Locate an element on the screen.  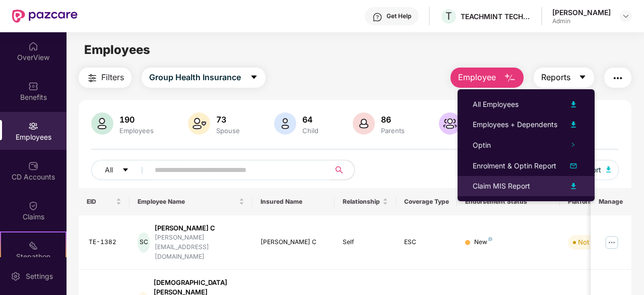
img: New Pazcare Logo is located at coordinates (45, 16).